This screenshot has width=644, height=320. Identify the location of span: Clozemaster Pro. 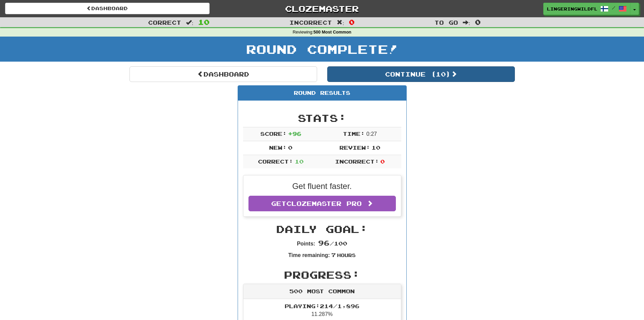
(324, 203).